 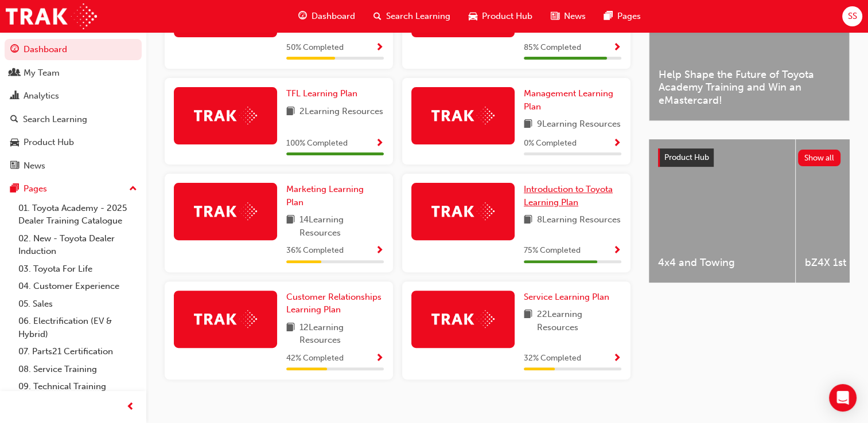 I want to click on div: Analytics, so click(x=41, y=96).